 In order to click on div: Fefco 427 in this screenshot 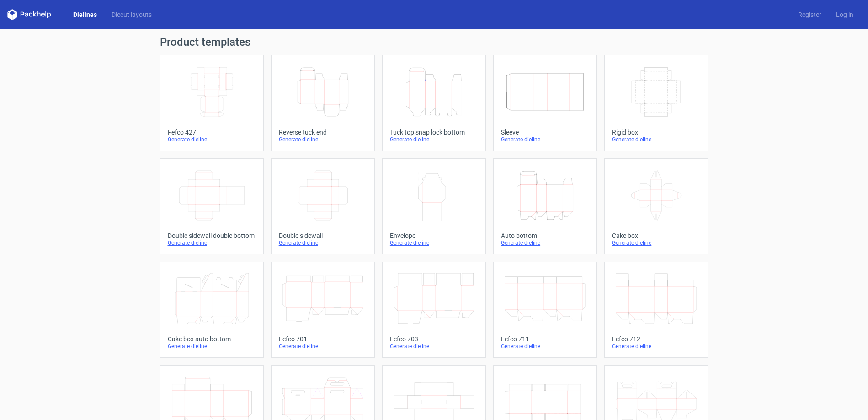, I will do `click(212, 132)`.